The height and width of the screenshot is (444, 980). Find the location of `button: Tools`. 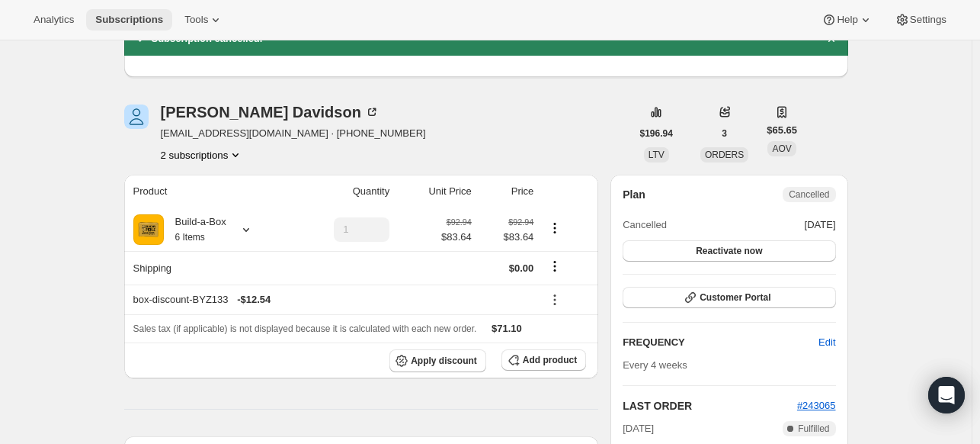

button: Tools is located at coordinates (204, 20).